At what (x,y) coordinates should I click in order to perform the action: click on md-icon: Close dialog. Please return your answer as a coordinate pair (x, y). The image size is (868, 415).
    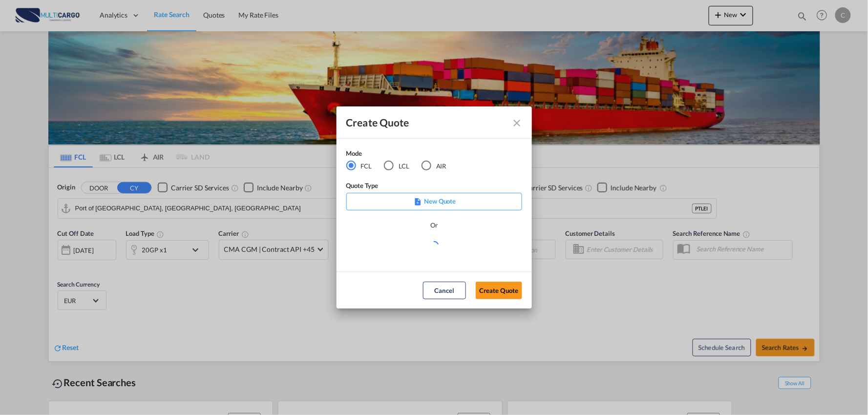
    Looking at the image, I should click on (517, 123).